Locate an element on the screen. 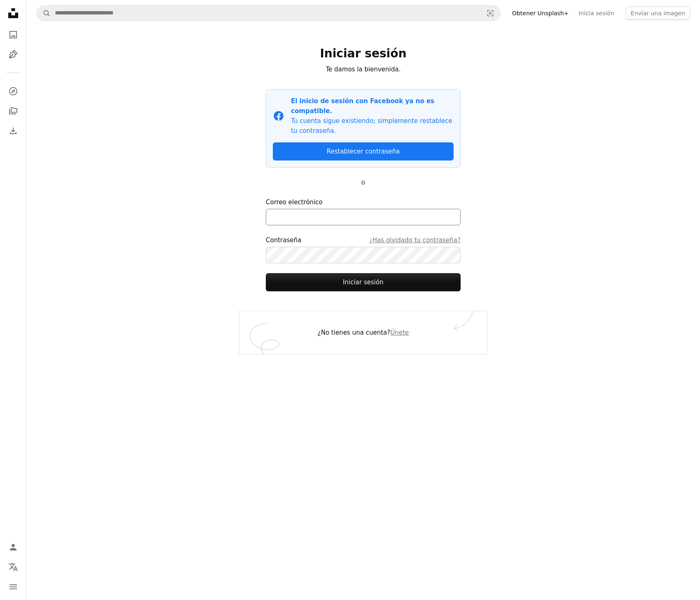  button: Iniciar sesión is located at coordinates (363, 282).